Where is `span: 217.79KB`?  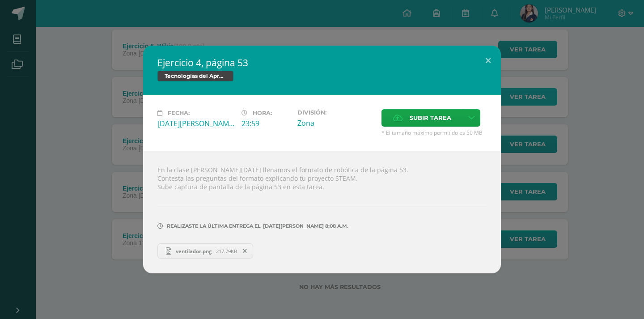 span: 217.79KB is located at coordinates (226, 251).